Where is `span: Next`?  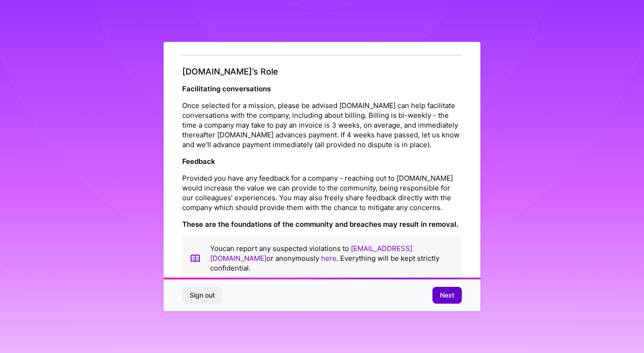
span: Next is located at coordinates (447, 295).